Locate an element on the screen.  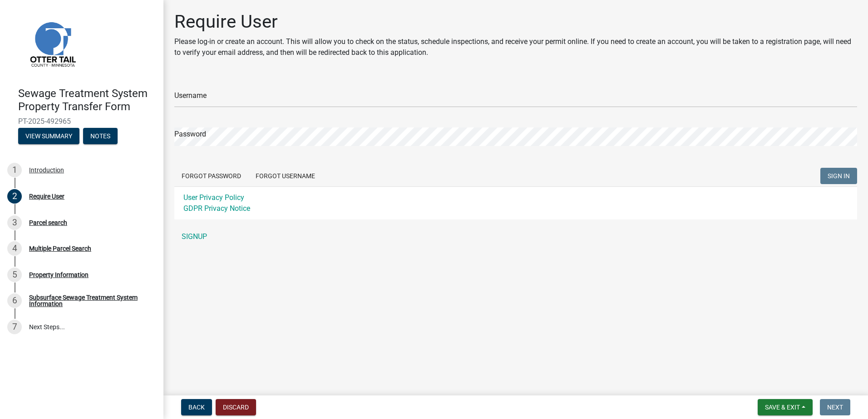
p: Please log-in or create an account. This will allow you to check on the status, schedule inspecti... is located at coordinates (516, 47).